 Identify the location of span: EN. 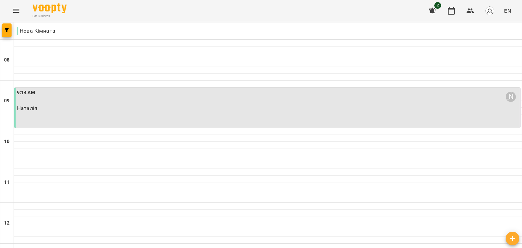
(507, 11).